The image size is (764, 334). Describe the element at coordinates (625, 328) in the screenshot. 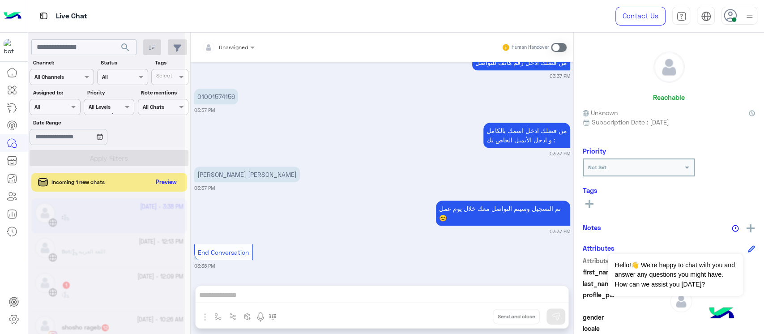

I see `span: locale` at that location.